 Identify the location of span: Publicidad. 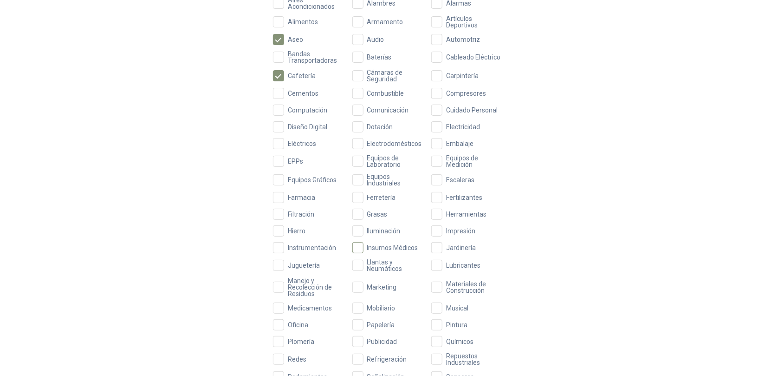
(382, 341).